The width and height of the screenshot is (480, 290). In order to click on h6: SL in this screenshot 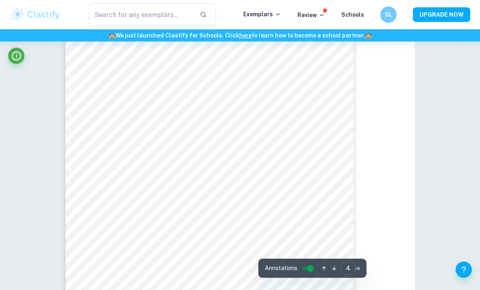, I will do `click(388, 15)`.